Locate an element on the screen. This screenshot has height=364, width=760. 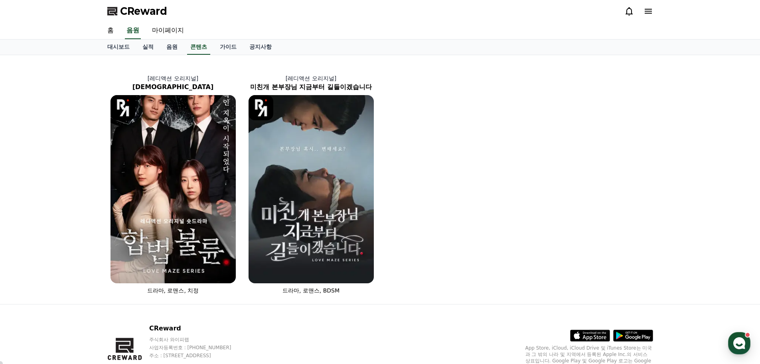
span: 드라마, 로맨스, 치정 is located at coordinates (173, 290).